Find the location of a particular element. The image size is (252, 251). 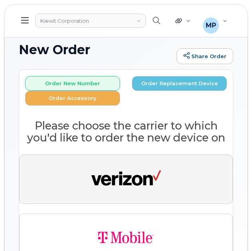

h1: New Order is located at coordinates (96, 49).